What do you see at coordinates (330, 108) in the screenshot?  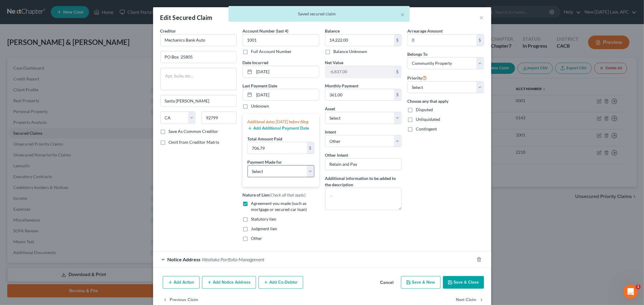 I see `span: Asset` at bounding box center [330, 108].